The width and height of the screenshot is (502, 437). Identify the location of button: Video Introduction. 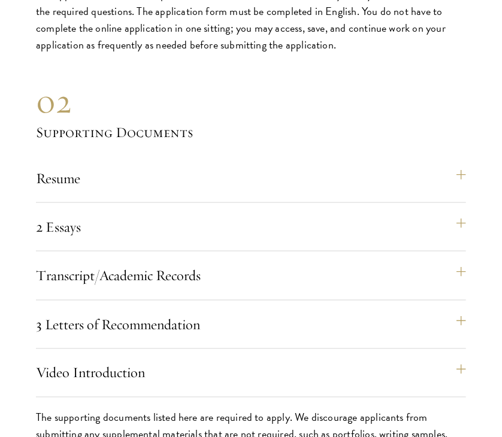
(251, 373).